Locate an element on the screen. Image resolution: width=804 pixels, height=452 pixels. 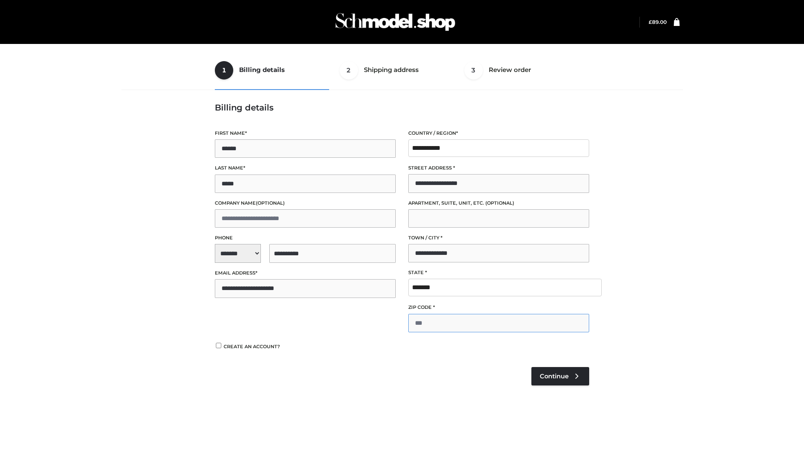
label: Town / City is located at coordinates (499, 238).